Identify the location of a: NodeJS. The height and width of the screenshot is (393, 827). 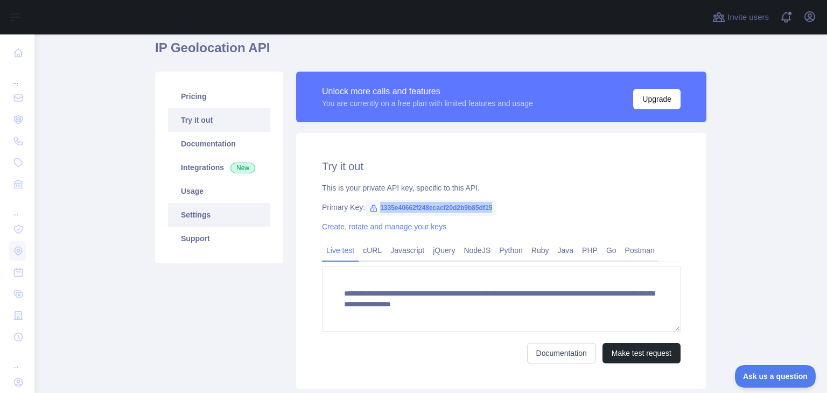
(477, 250).